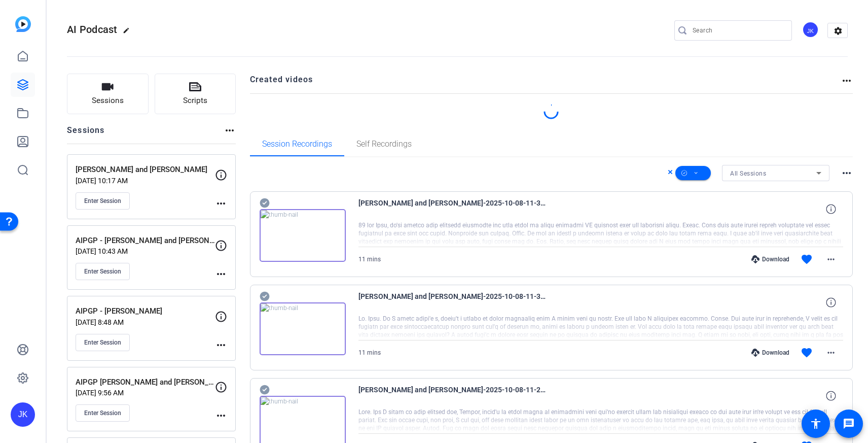 This screenshot has height=443, width=868. I want to click on button: Sessions, so click(107, 94).